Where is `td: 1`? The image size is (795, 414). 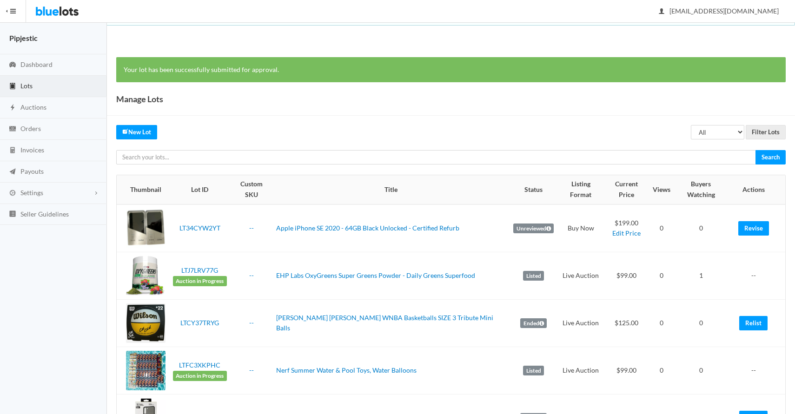 td: 1 is located at coordinates (700, 276).